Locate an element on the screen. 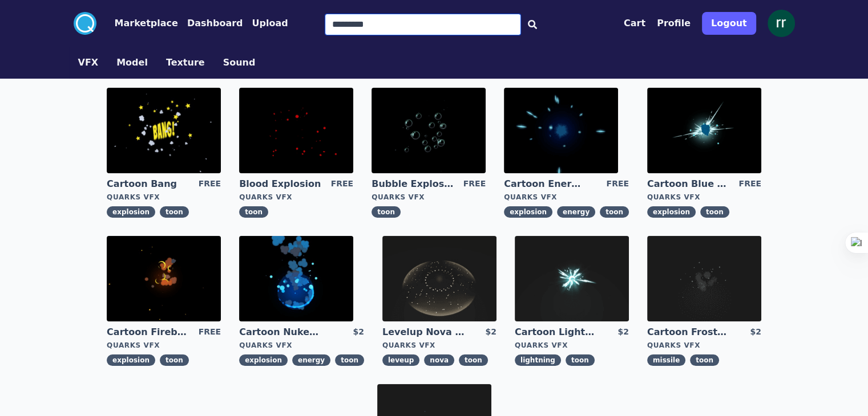 The image size is (868, 416). button: Model is located at coordinates (132, 63).